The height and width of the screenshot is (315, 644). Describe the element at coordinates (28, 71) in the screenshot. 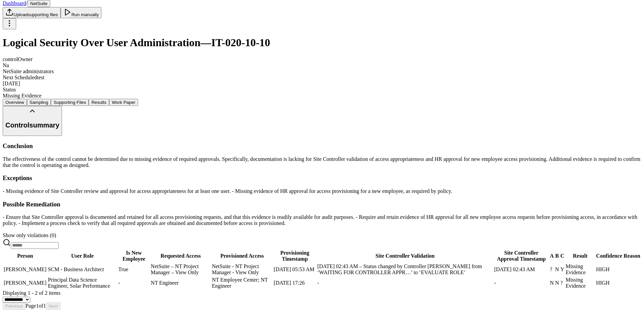

I see `span: NetSuite administrators` at that location.